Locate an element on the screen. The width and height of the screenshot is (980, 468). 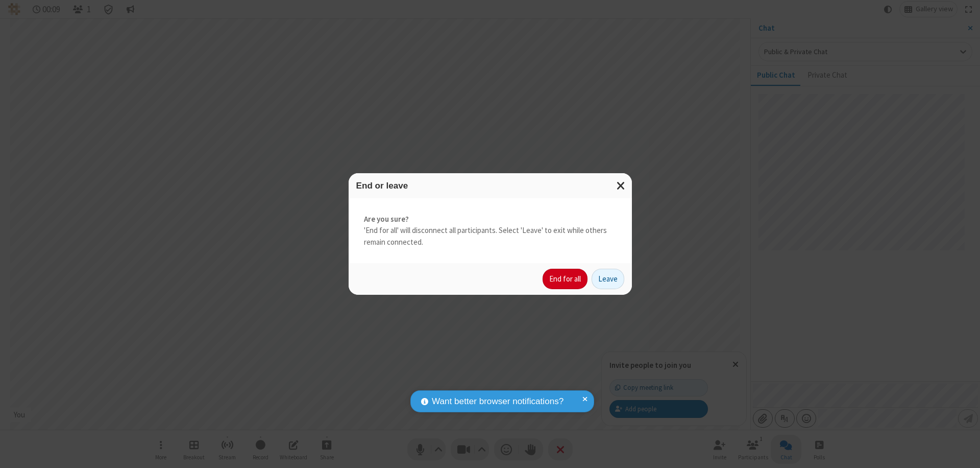
div: 'End for all' will disconnect all participants. Select 'Leave' to exit while others remain connec... is located at coordinates (490, 231).